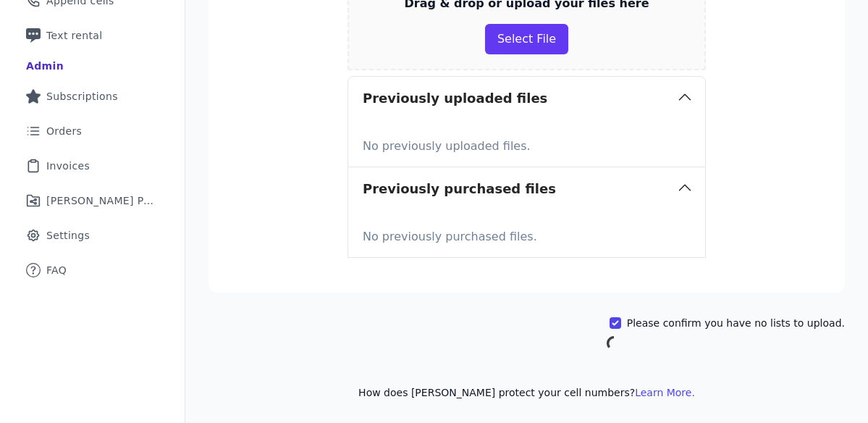  What do you see at coordinates (459, 189) in the screenshot?
I see `h3: Previously purchased files` at bounding box center [459, 189].